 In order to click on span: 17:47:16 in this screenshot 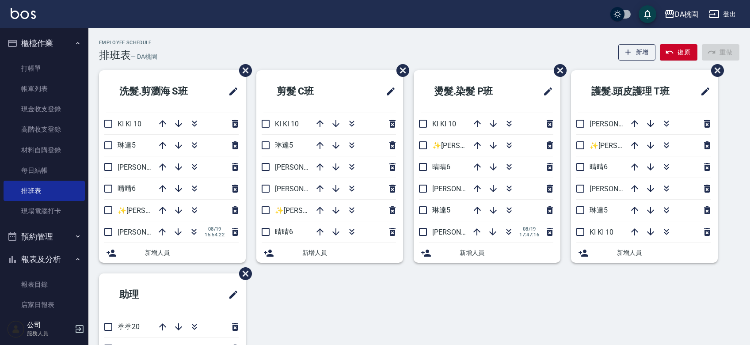, I will do `click(529, 235)`.